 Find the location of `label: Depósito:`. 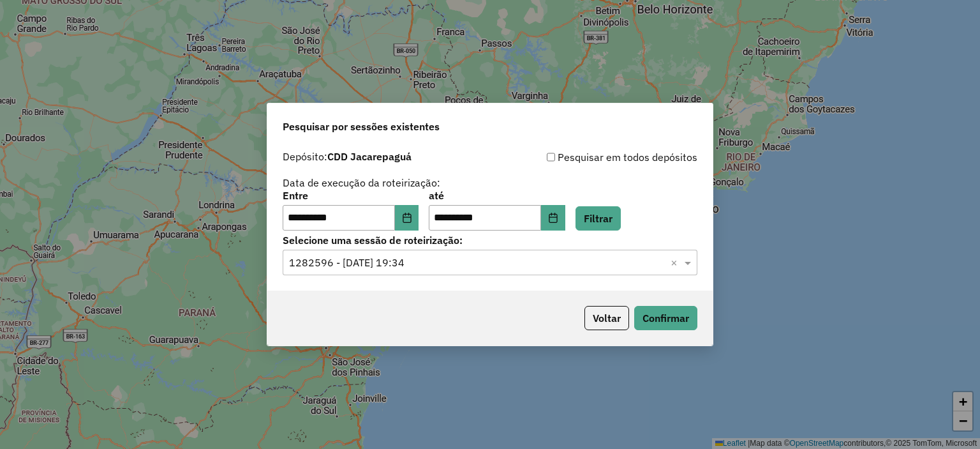

label: Depósito: is located at coordinates (347, 156).